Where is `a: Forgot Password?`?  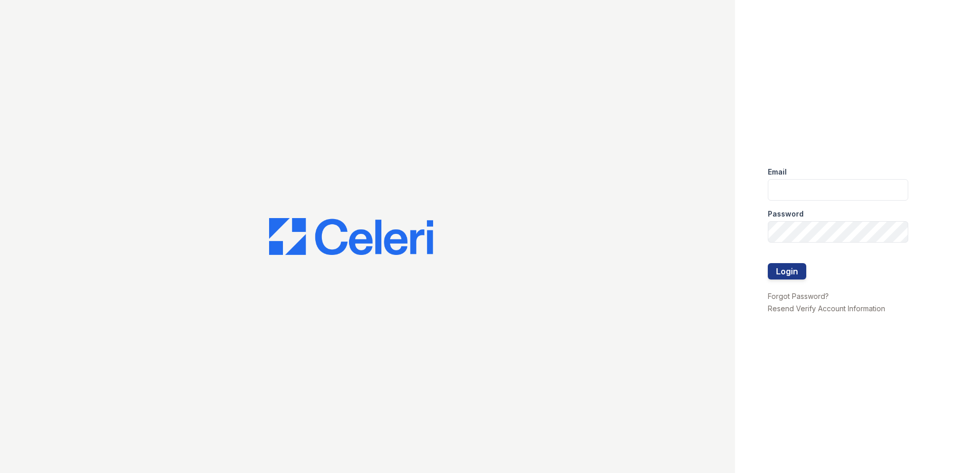
a: Forgot Password? is located at coordinates (798, 296).